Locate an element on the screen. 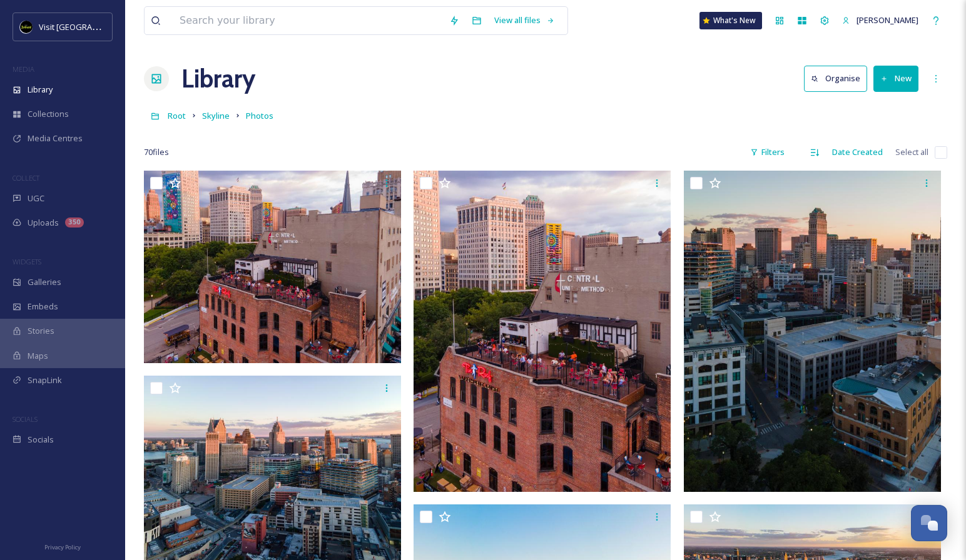 Image resolution: width=966 pixels, height=560 pixels. span: Maps is located at coordinates (37, 356).